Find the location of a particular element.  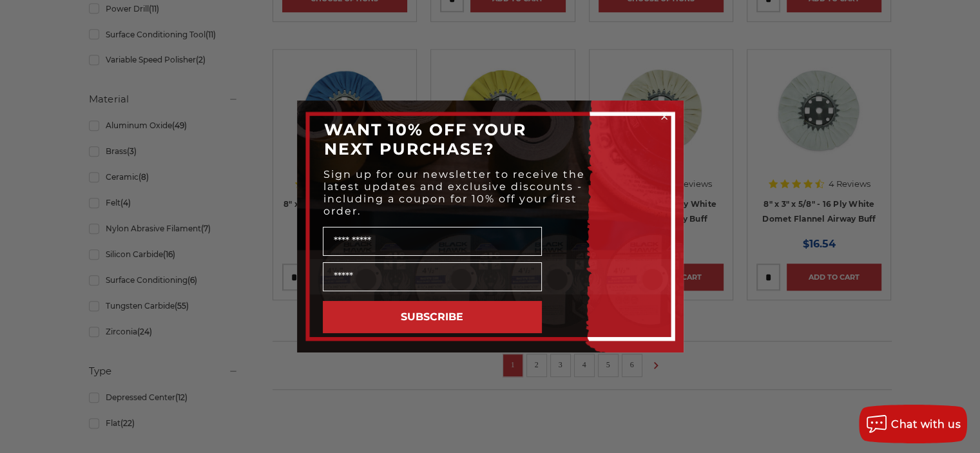

span: WANT 10% OFF YOUR NEXT PURCHASE? is located at coordinates (425, 139).